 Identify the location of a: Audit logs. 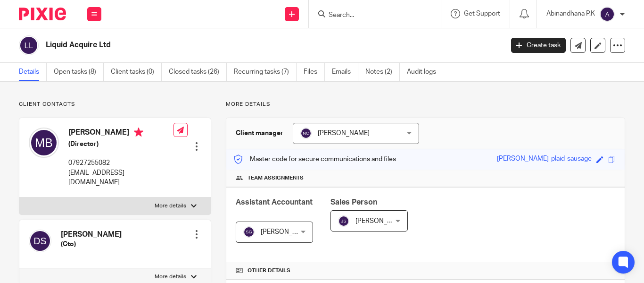
(425, 72).